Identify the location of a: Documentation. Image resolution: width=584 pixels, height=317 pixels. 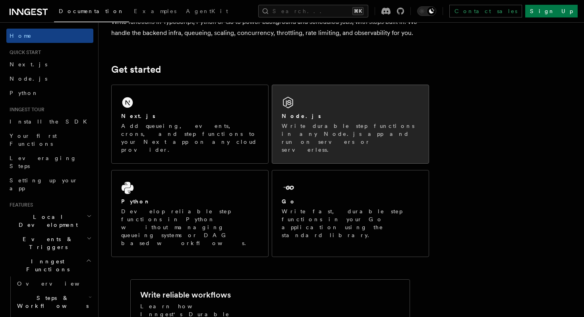
(91, 12).